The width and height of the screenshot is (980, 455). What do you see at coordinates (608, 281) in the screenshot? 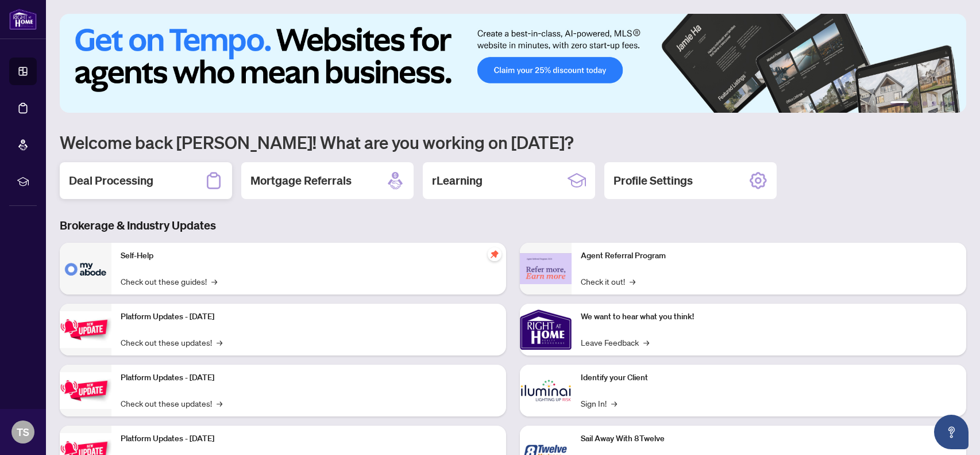
I see `a: Check it out!→` at bounding box center [608, 281].